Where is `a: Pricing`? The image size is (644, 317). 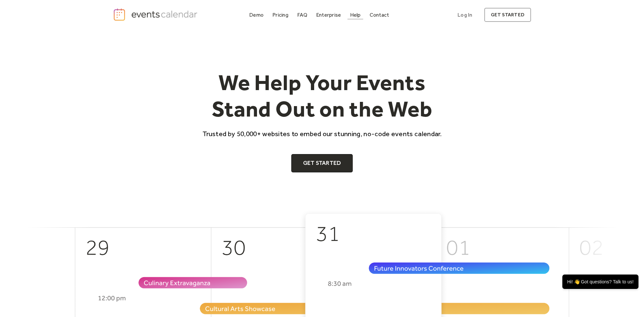
a: Pricing is located at coordinates (280, 15).